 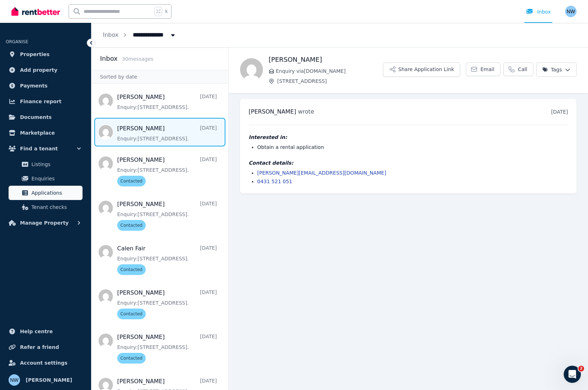 What do you see at coordinates (552, 70) in the screenshot?
I see `span: Tags` at bounding box center [552, 70].